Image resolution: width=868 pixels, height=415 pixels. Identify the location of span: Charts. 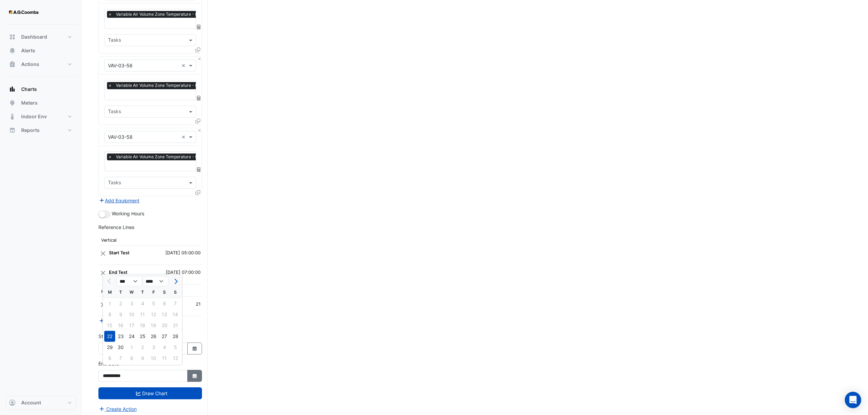
(29, 89).